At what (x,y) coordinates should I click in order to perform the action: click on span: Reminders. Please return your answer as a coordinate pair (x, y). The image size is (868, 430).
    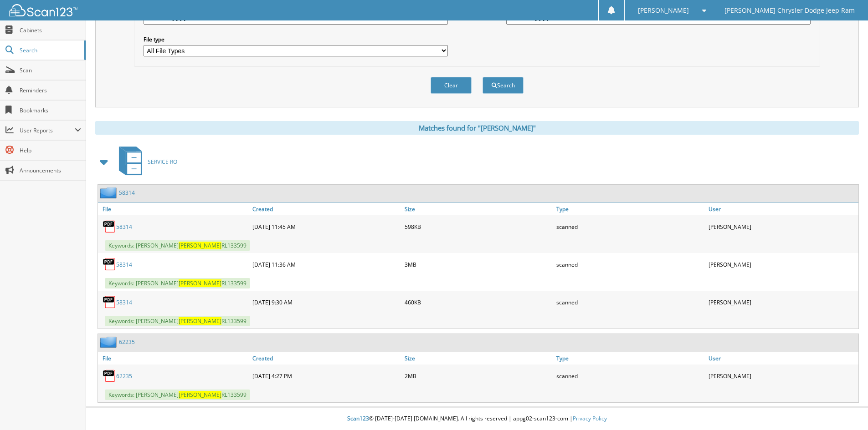
    Looking at the image, I should click on (50, 91).